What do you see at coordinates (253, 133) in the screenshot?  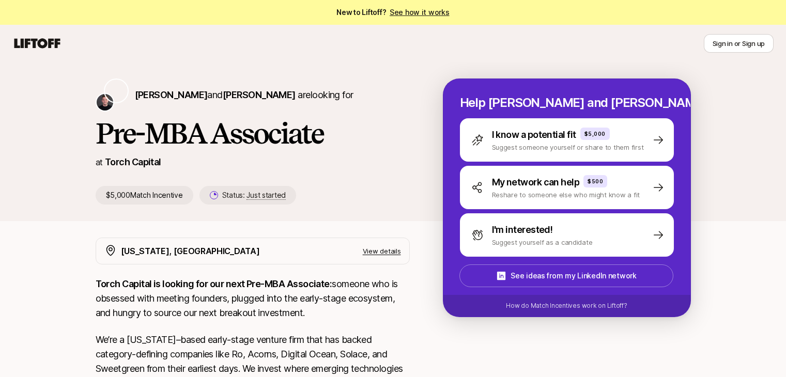 I see `h1: Pre-MBA Associate` at bounding box center [253, 133].